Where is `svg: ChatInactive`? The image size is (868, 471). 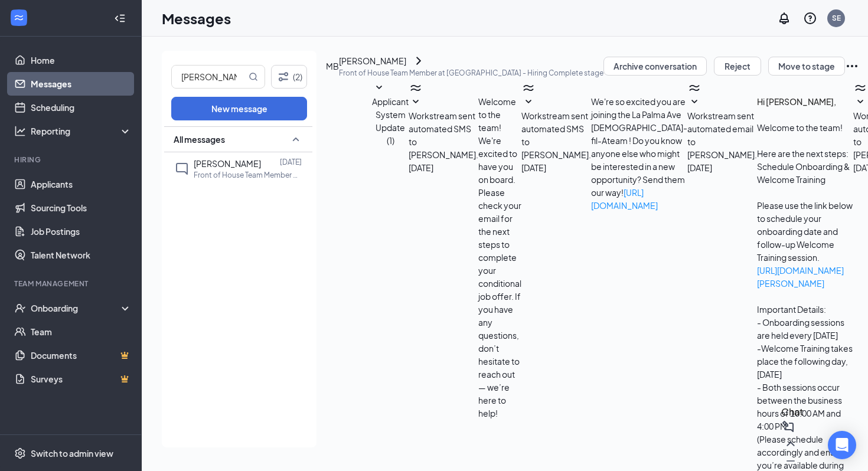 svg: ChatInactive is located at coordinates (181, 169).